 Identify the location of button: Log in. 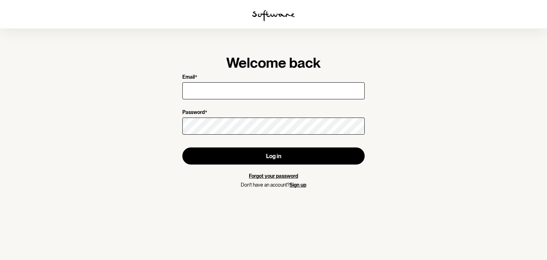
(273, 156).